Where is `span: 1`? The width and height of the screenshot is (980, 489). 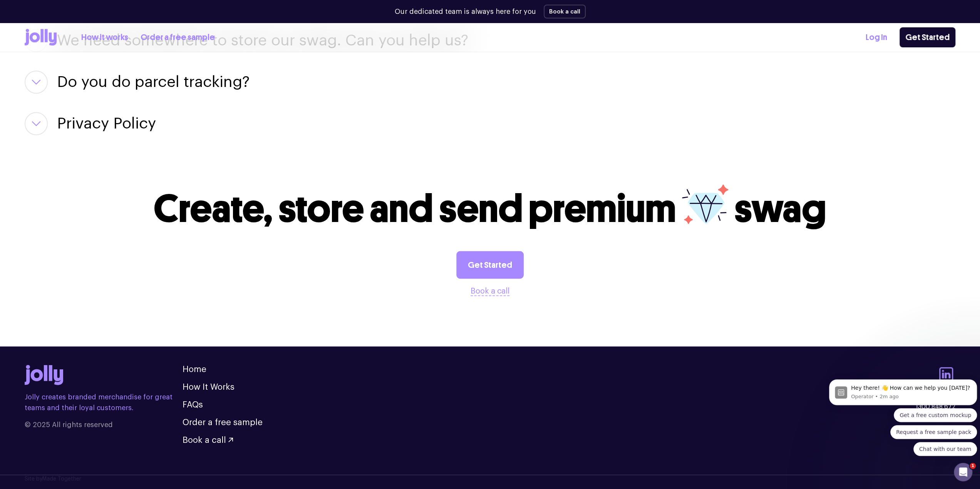 span: 1 is located at coordinates (972, 466).